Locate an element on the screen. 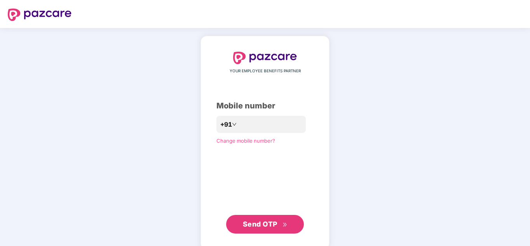  span: Change mobile number? is located at coordinates (245, 141).